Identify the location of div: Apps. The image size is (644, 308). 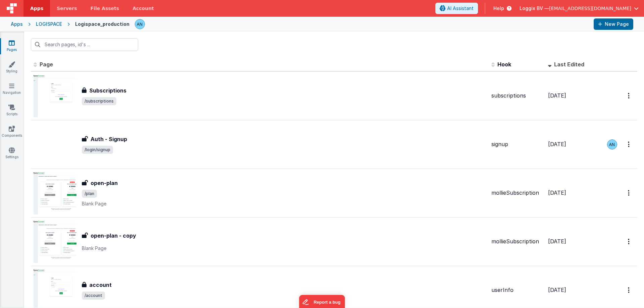
(17, 24).